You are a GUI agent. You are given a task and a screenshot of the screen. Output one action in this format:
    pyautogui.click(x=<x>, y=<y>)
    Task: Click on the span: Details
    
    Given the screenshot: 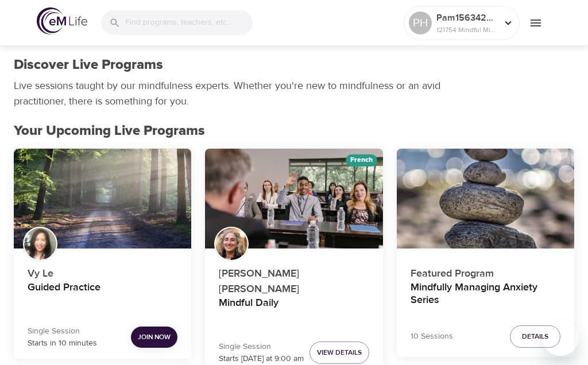 What is the action you would take?
    pyautogui.click(x=536, y=337)
    